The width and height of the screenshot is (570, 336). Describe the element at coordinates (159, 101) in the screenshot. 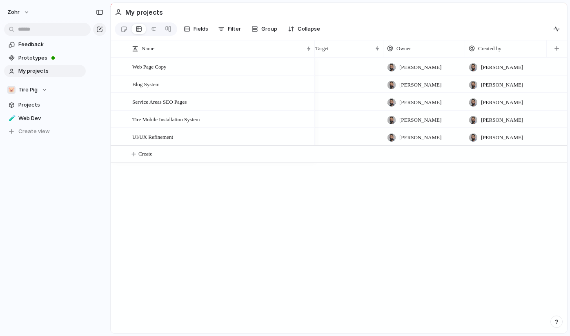

I see `span: Service Areas SEO Pages` at that location.